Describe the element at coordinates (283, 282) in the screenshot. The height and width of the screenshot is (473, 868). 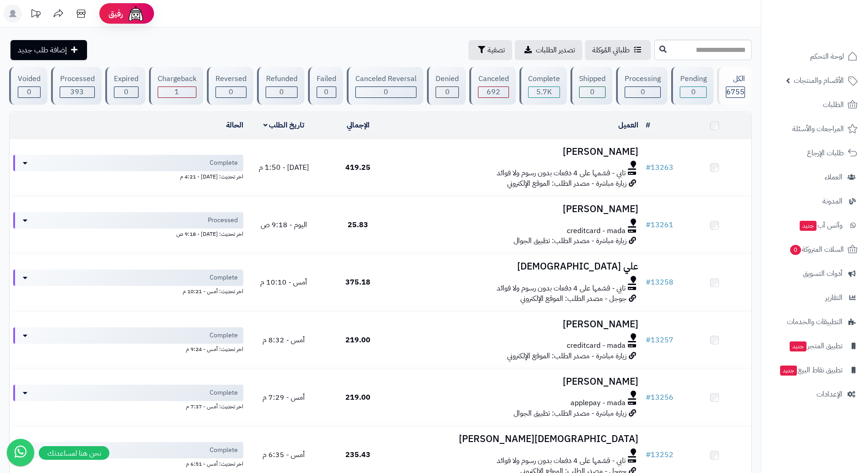
I see `span: أمس - 10:10 م` at that location.